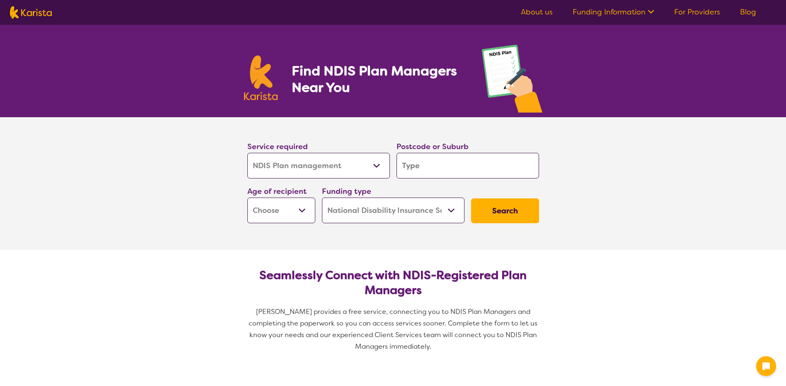  I want to click on label: Age of recipient, so click(277, 191).